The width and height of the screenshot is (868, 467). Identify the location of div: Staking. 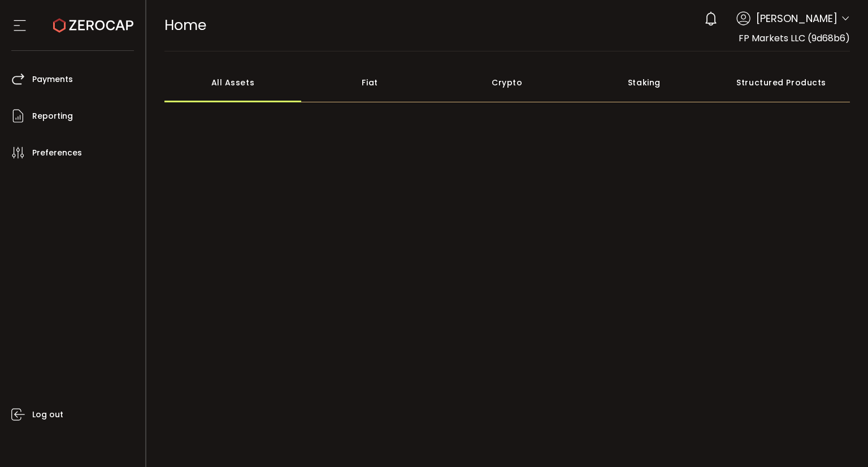
(644, 82).